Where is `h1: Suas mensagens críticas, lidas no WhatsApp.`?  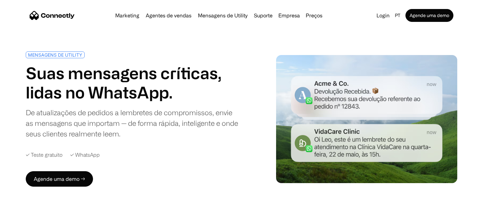 h1: Suas mensagens críticas, lidas no WhatsApp. is located at coordinates (132, 83).